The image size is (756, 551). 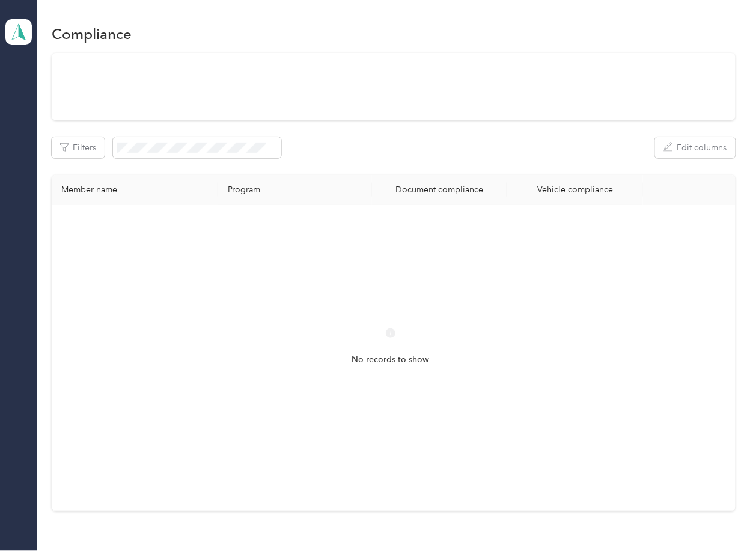 I want to click on h1: Compliance, so click(x=91, y=34).